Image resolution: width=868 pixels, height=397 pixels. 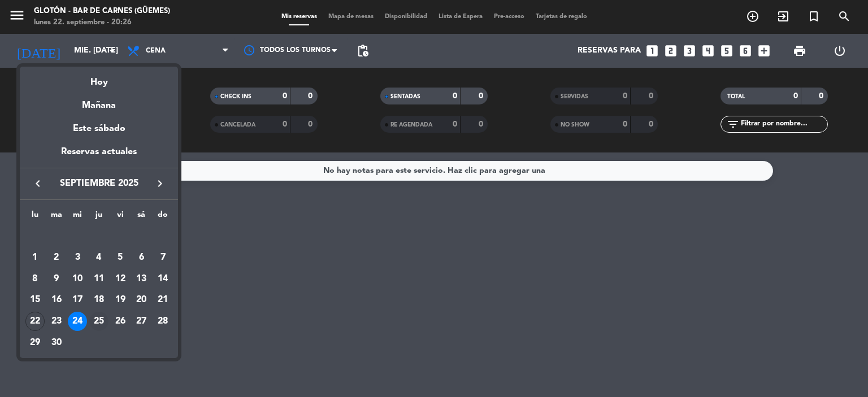 What do you see at coordinates (35, 279) in the screenshot?
I see `td: 8 de septiembre de 2025` at bounding box center [35, 279].